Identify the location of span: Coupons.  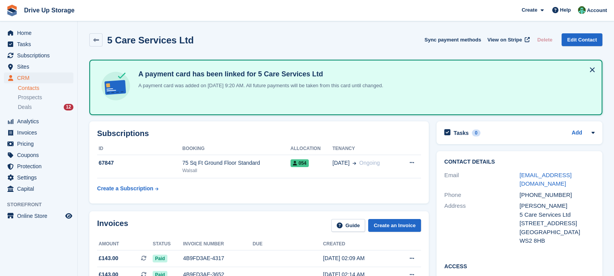
(40, 155).